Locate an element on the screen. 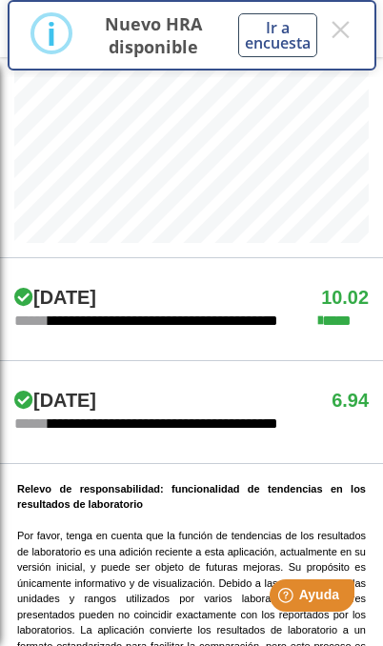 This screenshot has height=646, width=383. h4: 6.94 is located at coordinates (350, 401).